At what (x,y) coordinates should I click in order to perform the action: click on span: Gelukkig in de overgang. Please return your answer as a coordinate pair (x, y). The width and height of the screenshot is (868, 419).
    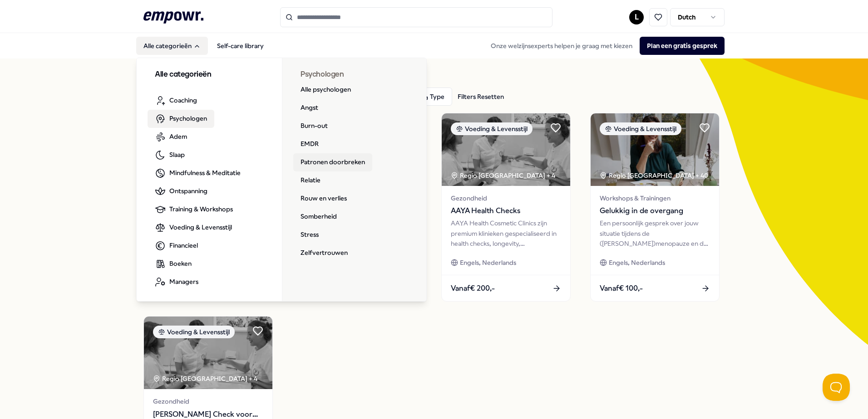
    Looking at the image, I should click on (655, 211).